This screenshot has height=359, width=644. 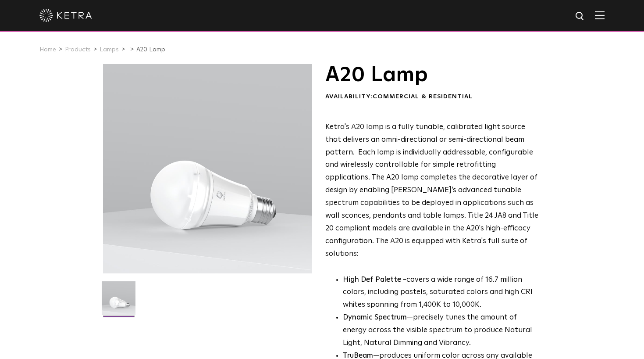 I want to click on h1: A20 Lamp, so click(x=432, y=75).